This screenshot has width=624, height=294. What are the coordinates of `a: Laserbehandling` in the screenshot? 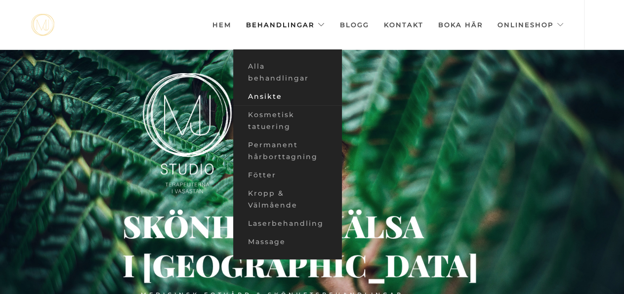 It's located at (287, 223).